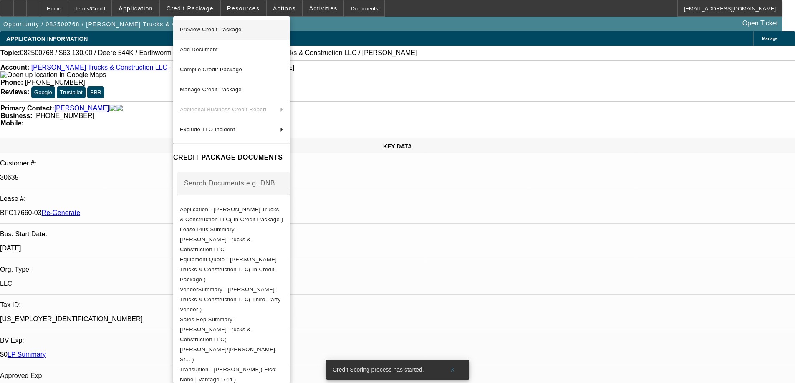 This screenshot has width=795, height=383. Describe the element at coordinates (232, 215) in the screenshot. I see `button: Application - Stovall Trucks & Construction LLC( In Credit Package )` at that location.